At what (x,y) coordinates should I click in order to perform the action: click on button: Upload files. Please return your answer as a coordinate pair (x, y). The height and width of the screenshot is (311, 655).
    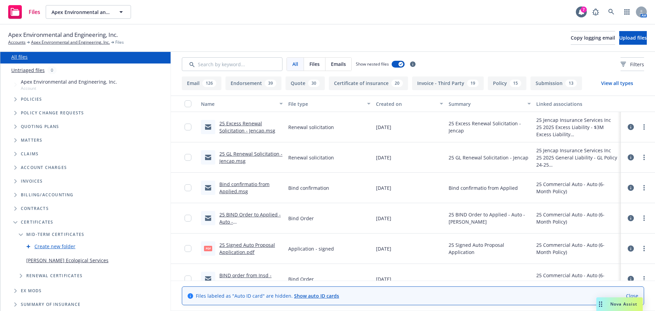
    Looking at the image, I should click on (633, 38).